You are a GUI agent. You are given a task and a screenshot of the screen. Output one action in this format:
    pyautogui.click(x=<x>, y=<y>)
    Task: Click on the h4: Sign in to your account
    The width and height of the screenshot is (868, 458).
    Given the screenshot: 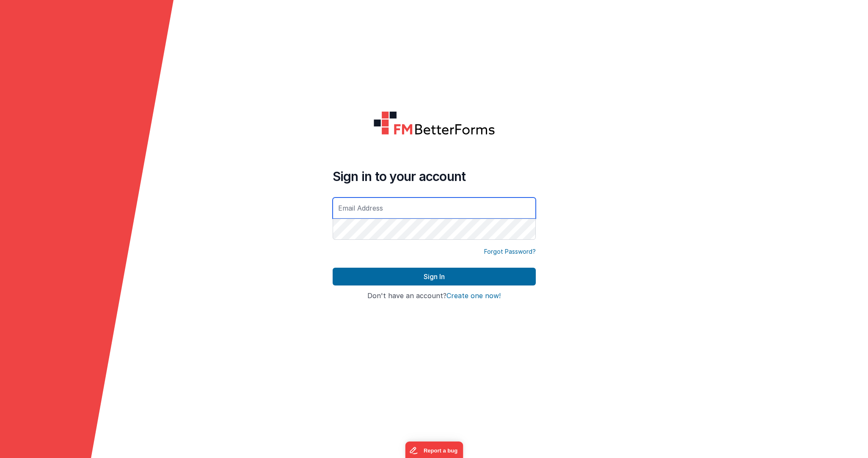 What is the action you would take?
    pyautogui.click(x=434, y=177)
    